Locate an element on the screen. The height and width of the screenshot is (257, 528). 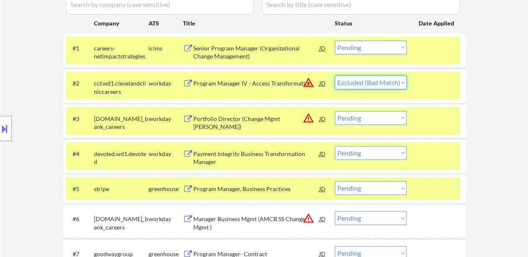
div: Status is located at coordinates (371, 23).